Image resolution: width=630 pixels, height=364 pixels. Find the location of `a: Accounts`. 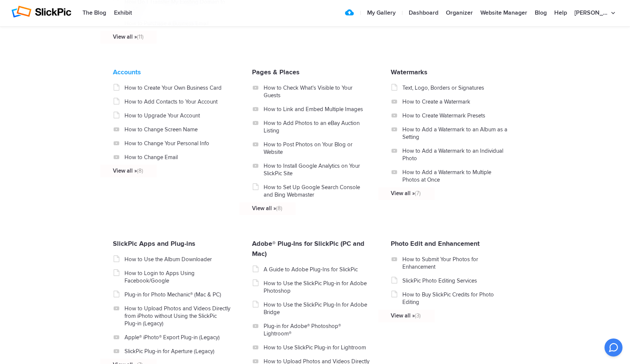

a: Accounts is located at coordinates (127, 72).